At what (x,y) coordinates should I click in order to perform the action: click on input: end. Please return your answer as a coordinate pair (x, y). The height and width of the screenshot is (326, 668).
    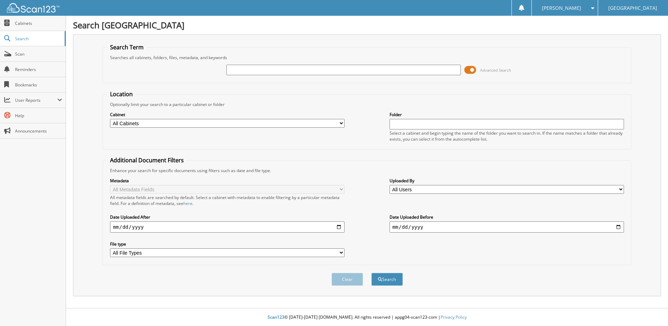
    Looking at the image, I should click on (506, 227).